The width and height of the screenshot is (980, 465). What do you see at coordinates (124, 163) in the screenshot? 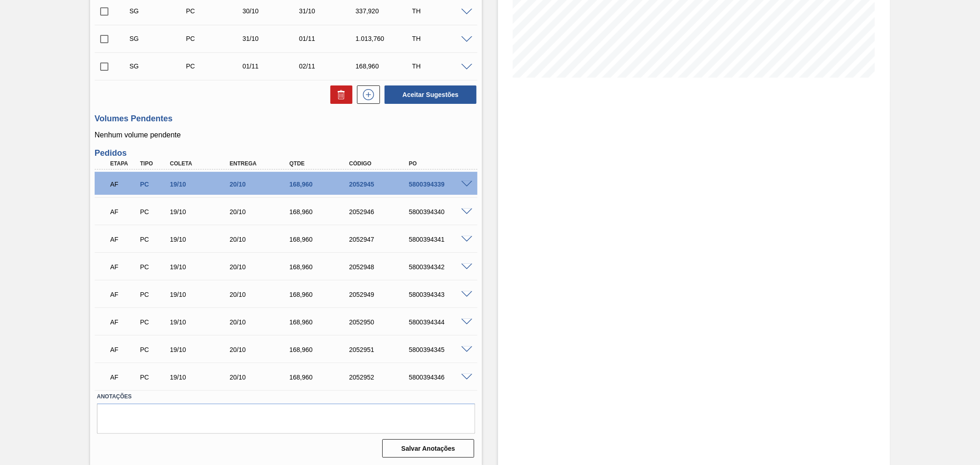
I see `div: Etapa` at bounding box center [124, 163].